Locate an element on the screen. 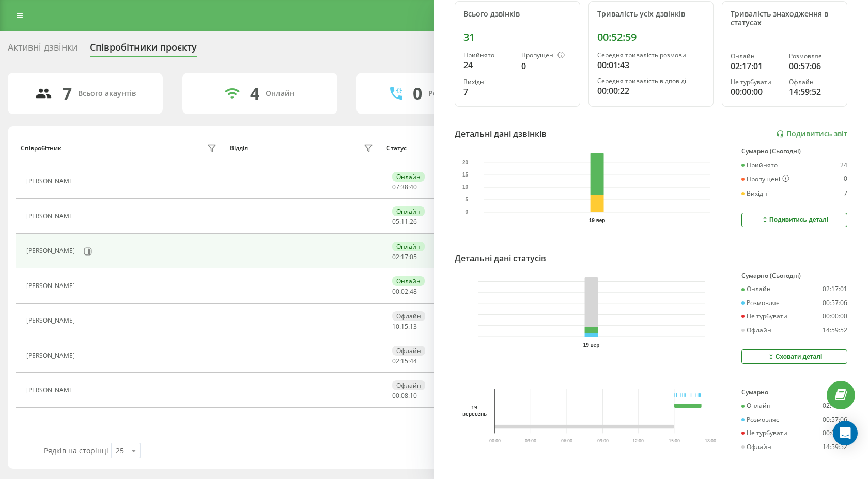 This screenshot has width=868, height=479. div: Відділ is located at coordinates (238, 148).